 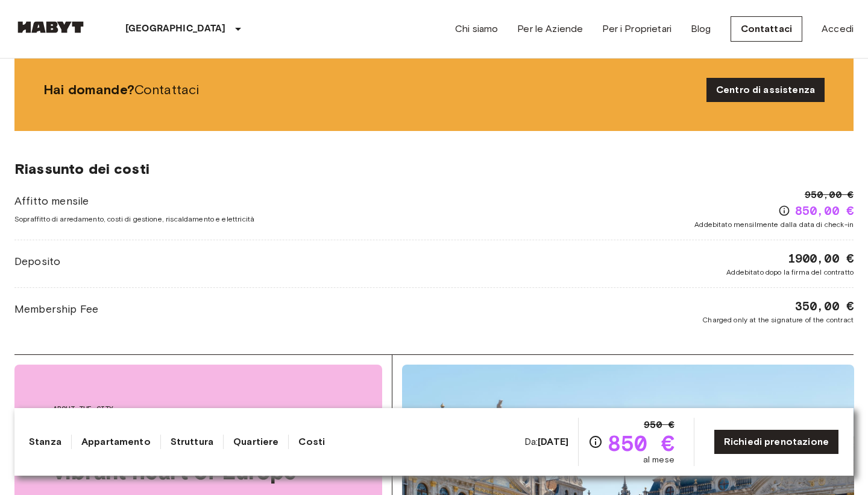 What do you see at coordinates (789, 272) in the screenshot?
I see `span: Addebitato dopo la firma del contratto` at bounding box center [789, 272].